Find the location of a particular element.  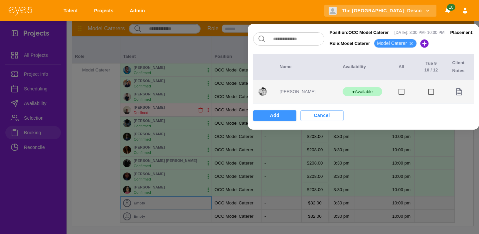

a: Talent is located at coordinates (72, 11).